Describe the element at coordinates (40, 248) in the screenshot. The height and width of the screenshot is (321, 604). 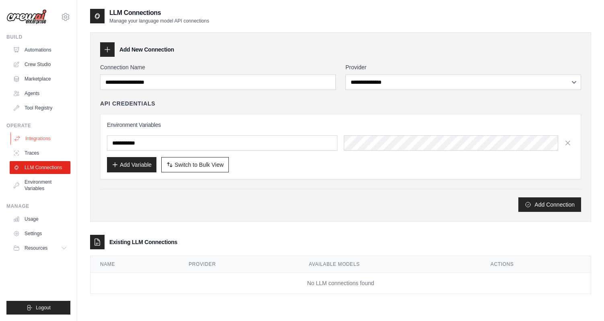
I see `button: Resources` at that location.